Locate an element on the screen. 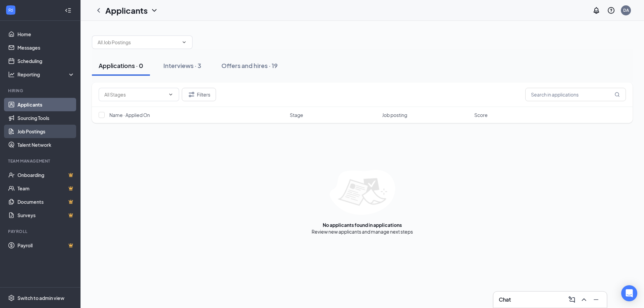 The image size is (644, 308). a: PayrollCrown is located at coordinates (46, 245).